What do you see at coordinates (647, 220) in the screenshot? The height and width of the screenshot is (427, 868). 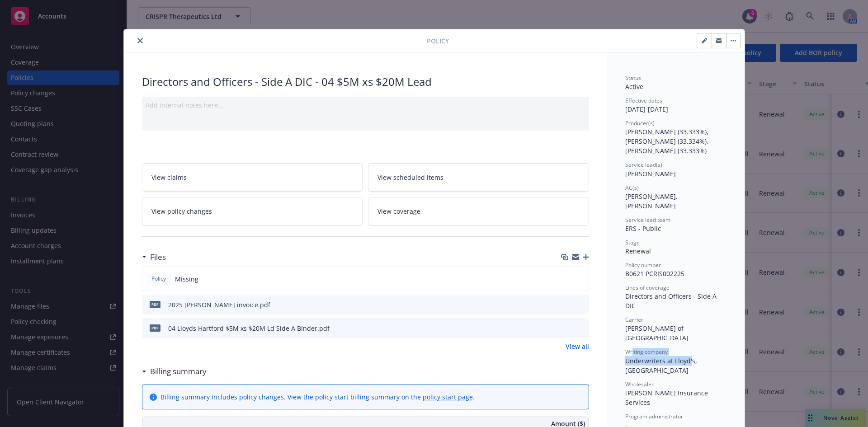 I see `span: Service lead team` at bounding box center [647, 220].